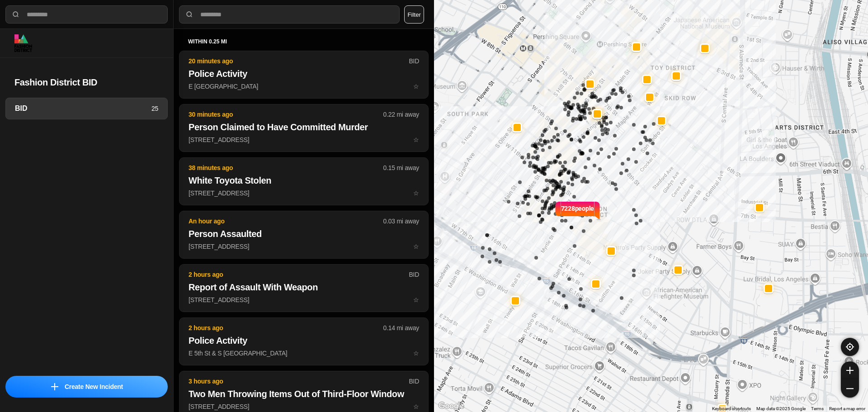  What do you see at coordinates (850, 370) in the screenshot?
I see `img: zoom-in` at bounding box center [850, 370].